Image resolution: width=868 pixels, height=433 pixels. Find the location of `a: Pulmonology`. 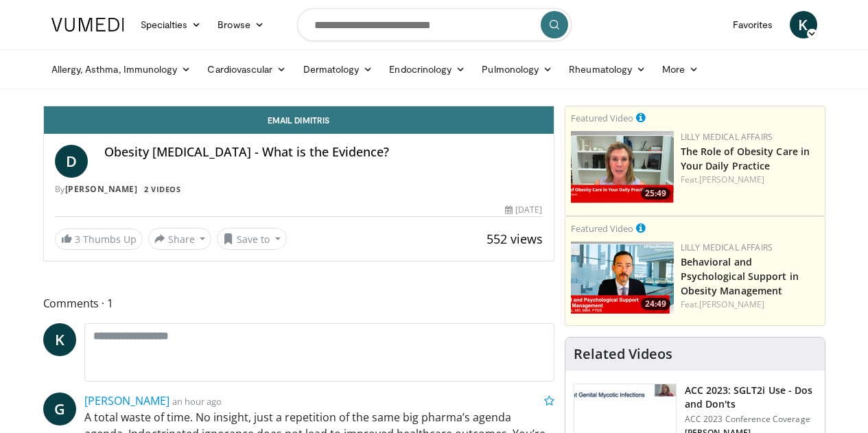

a: Pulmonology is located at coordinates (517, 69).